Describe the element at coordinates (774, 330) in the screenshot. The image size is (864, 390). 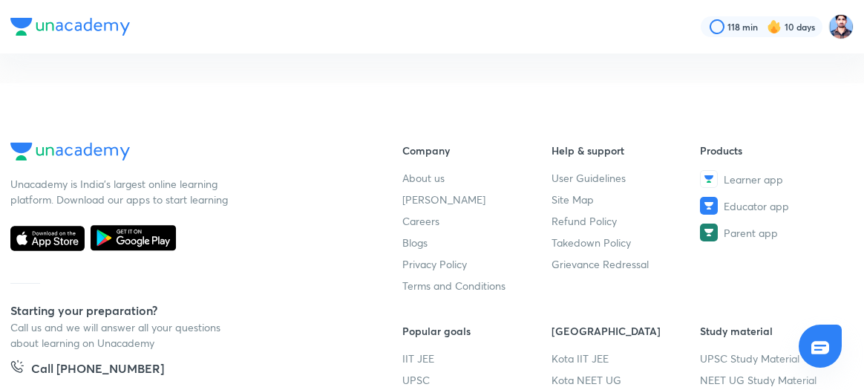
I see `h6: Study material` at that location.